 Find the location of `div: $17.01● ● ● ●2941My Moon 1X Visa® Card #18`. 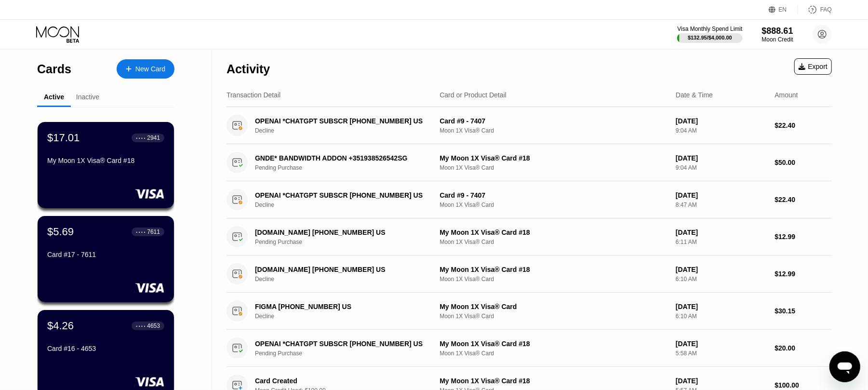

div: $17.01● ● ● ●2941My Moon 1X Visa® Card #18 is located at coordinates (106, 165).